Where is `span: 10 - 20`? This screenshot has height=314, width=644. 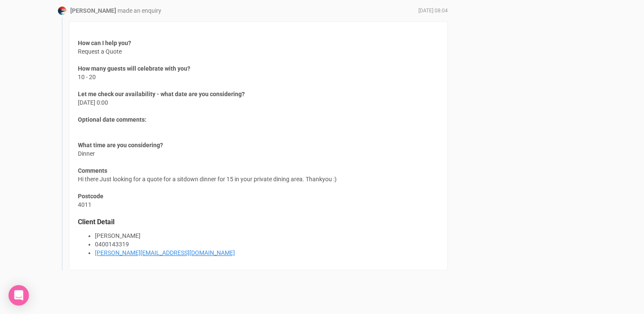 span: 10 - 20 is located at coordinates (134, 73).